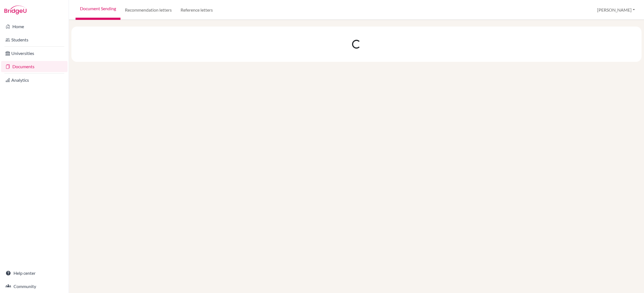 This screenshot has height=293, width=644. I want to click on a: Community, so click(34, 286).